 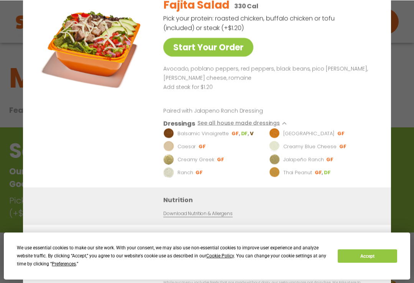 I want to click on p: Pick your protein: roasted chicken, buffalo chicken or tofu (included) or steak (+$1.20), so click(x=249, y=23).